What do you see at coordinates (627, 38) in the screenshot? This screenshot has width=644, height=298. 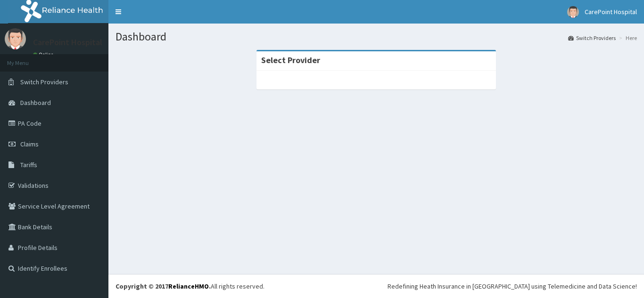 I see `li: Here` at bounding box center [627, 38].